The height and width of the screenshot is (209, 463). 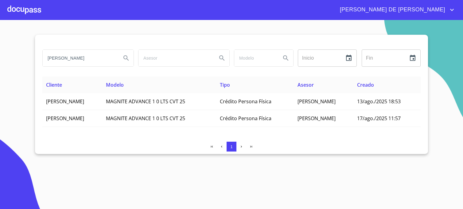 I want to click on button: 1, so click(x=232, y=146).